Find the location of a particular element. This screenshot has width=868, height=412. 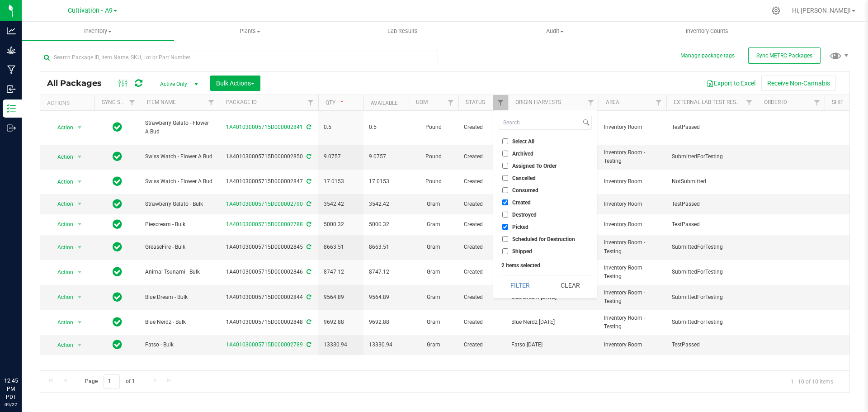

span: 0.5 is located at coordinates (341, 127).